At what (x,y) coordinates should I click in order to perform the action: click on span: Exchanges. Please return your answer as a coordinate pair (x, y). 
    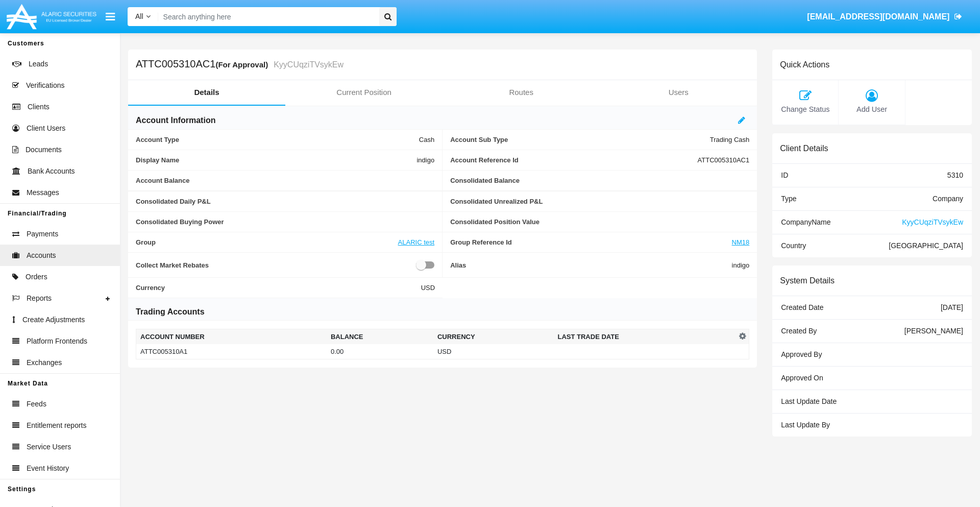
    Looking at the image, I should click on (44, 363).